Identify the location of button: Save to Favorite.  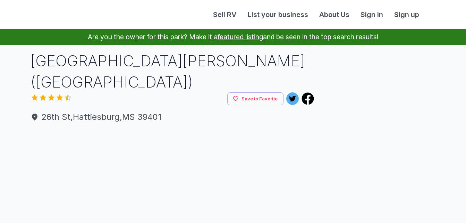
(255, 99).